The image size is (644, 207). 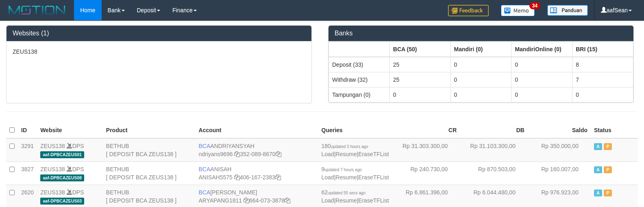 What do you see at coordinates (220, 200) in the screenshot?
I see `a: ARYAPANG1811` at bounding box center [220, 200].